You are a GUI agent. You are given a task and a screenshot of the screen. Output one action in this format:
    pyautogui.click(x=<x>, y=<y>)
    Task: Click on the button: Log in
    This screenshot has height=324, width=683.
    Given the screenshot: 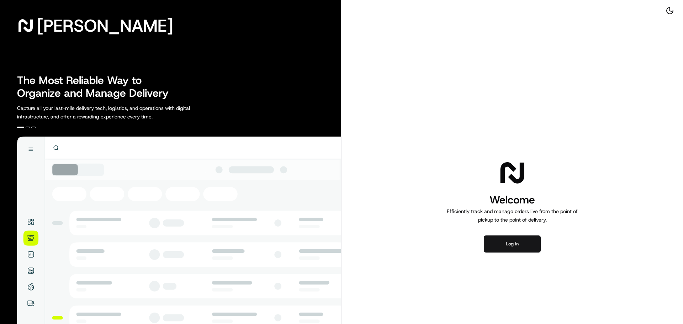 What is the action you would take?
    pyautogui.click(x=512, y=244)
    